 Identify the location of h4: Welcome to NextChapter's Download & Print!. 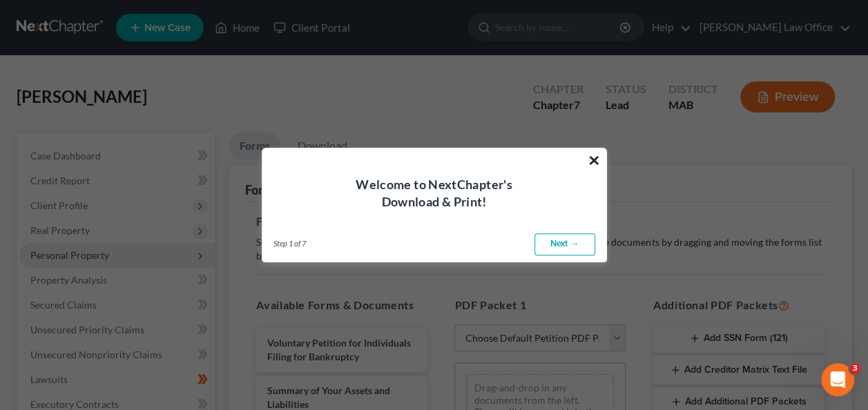
(434, 193).